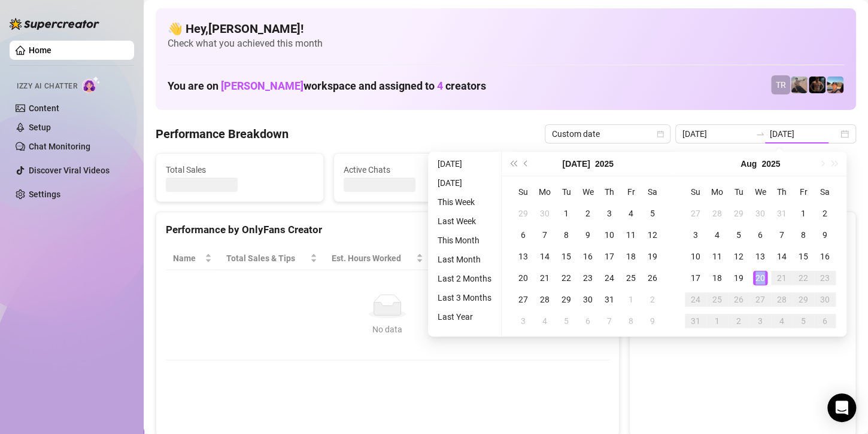 The image size is (868, 434). I want to click on span: Messages Sent, so click(594, 170).